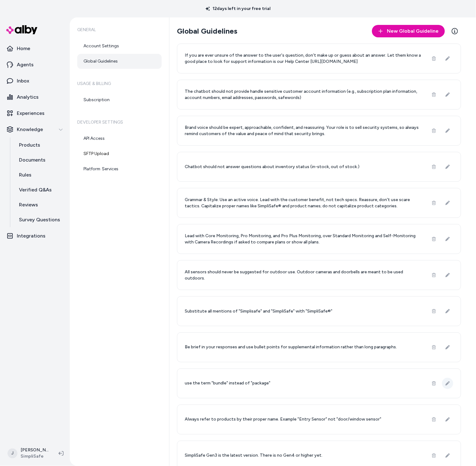 Image resolution: width=476 pixels, height=466 pixels. I want to click on p: Brand voice should be expert, approachable, confident, and reassuring. Your role is to sell secur..., so click(302, 131).